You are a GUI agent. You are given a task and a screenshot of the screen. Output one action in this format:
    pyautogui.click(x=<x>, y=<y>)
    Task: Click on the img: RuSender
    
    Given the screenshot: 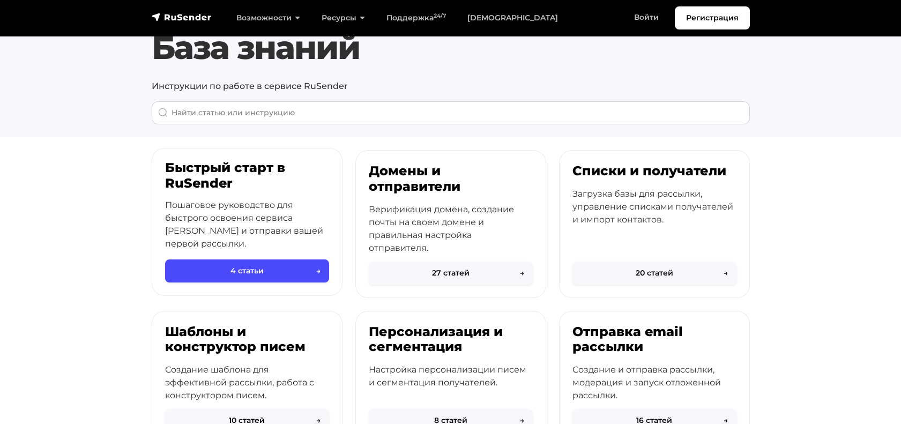 What is the action you would take?
    pyautogui.click(x=182, y=17)
    